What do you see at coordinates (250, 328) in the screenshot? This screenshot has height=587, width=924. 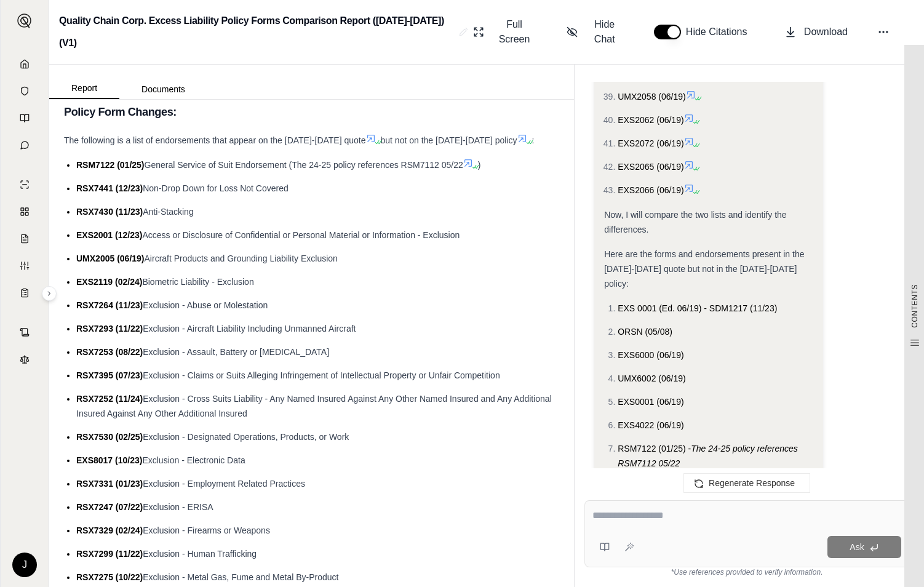 I see `span: Exclusion - Aircraft Liability Including Unmanned Aircraft` at bounding box center [250, 328].